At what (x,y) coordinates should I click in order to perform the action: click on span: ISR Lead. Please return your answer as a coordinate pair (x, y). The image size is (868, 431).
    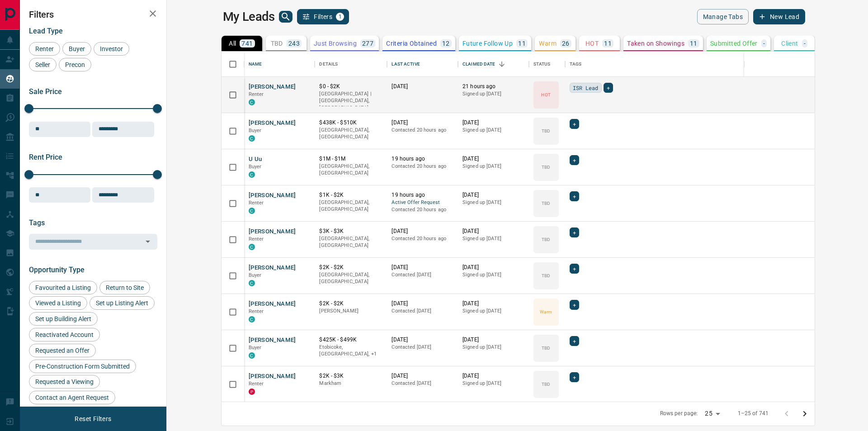
    Looking at the image, I should click on (586, 88).